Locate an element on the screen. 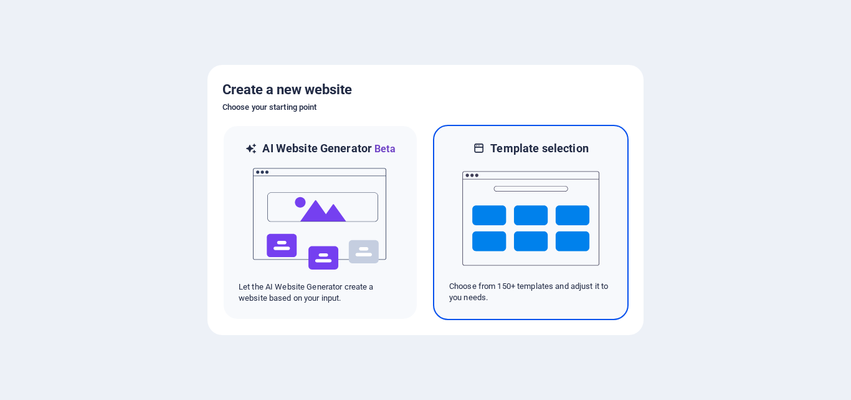 The height and width of the screenshot is (400, 851). span: Beta is located at coordinates (384, 148).